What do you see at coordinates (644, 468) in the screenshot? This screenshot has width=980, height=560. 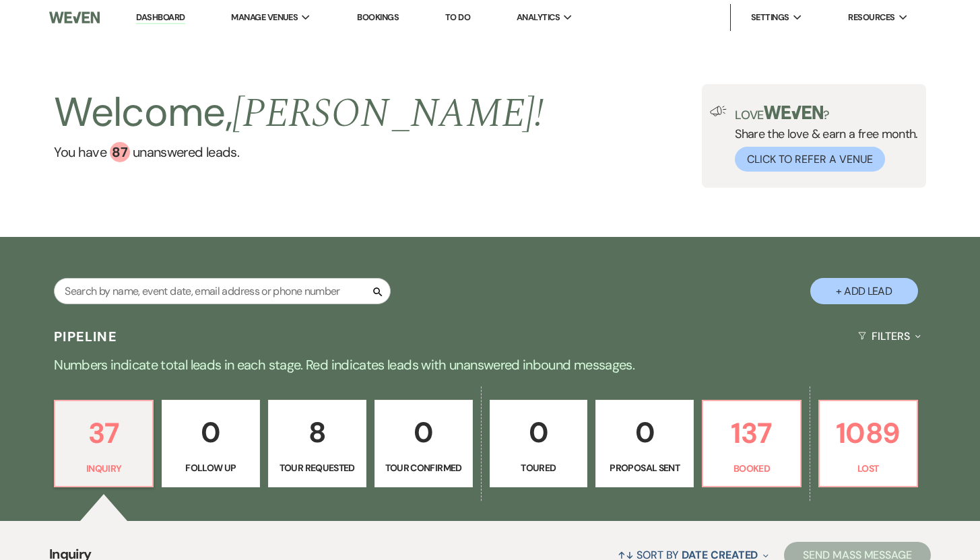 I see `p: Proposal Sent` at bounding box center [644, 468].